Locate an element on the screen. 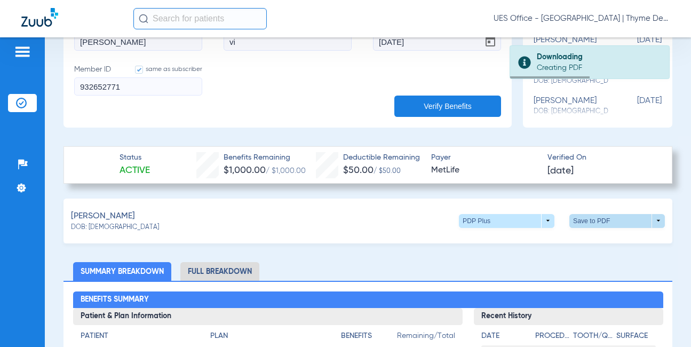  span: Remaining/Total is located at coordinates (426, 338).